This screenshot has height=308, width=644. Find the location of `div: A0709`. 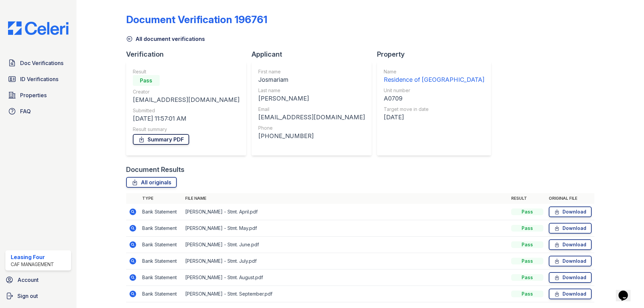

div: A0709 is located at coordinates (434, 99).